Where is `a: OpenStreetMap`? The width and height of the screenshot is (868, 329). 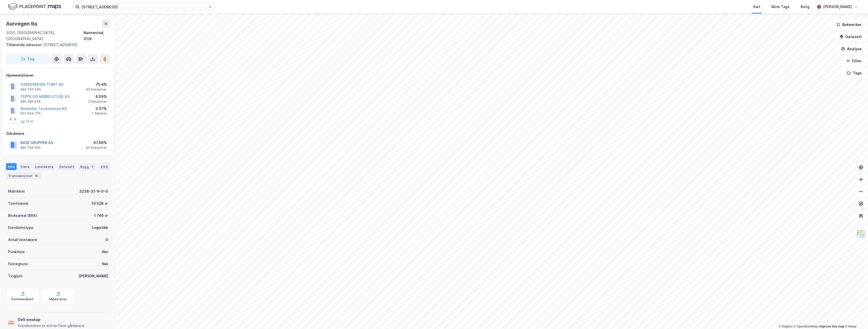
a: OpenStreetMap is located at coordinates (805, 327).